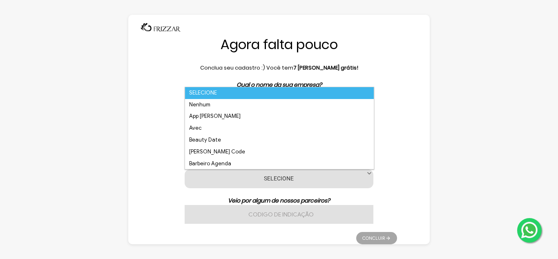 This screenshot has width=558, height=259. What do you see at coordinates (279, 85) in the screenshot?
I see `p: Qual o nome da sua empresa?` at bounding box center [279, 85].